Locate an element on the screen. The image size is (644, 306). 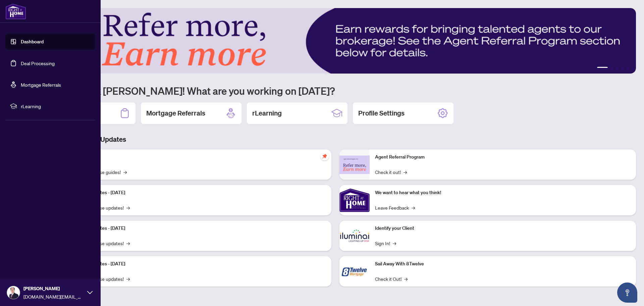
p: Self-Help is located at coordinates (198, 157).